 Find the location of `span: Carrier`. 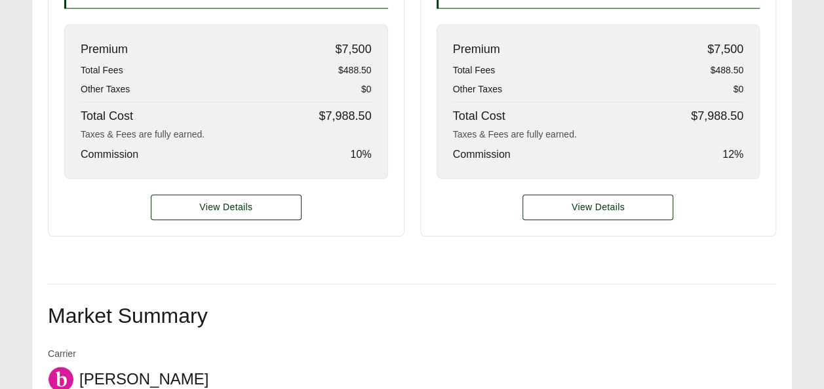

span: Carrier is located at coordinates (128, 354).